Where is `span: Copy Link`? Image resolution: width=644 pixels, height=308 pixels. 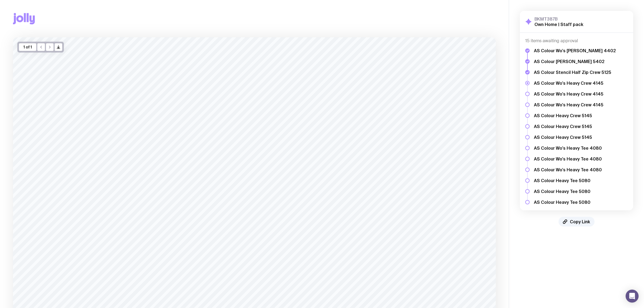
span: Copy Link is located at coordinates (580, 222).